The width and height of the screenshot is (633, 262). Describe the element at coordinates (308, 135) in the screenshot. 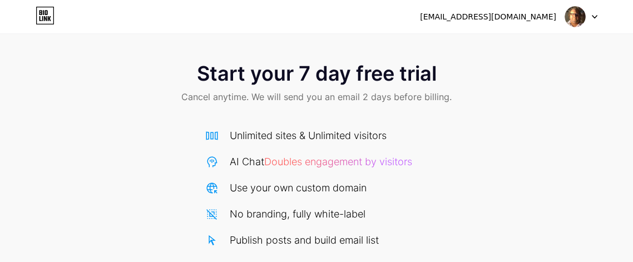

I see `div: Unlimited sites & Unlimited visitors` at that location.